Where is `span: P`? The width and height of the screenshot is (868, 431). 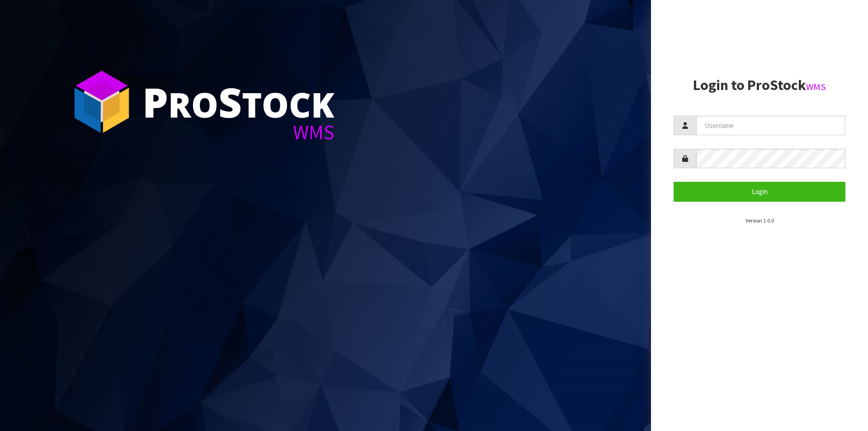
span: P is located at coordinates (155, 102).